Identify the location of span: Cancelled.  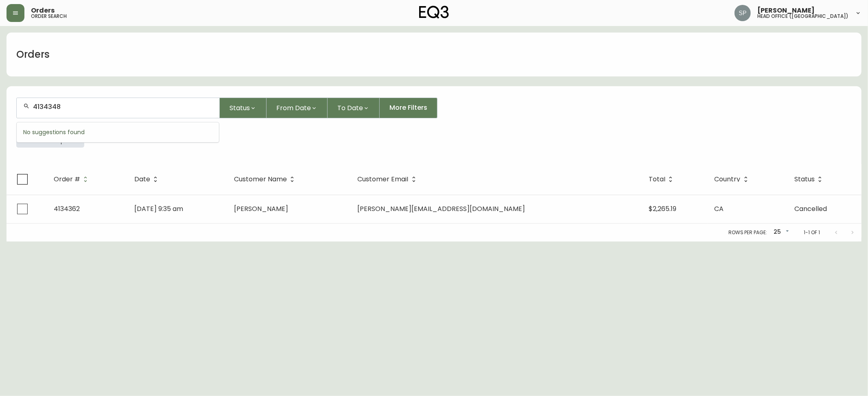
(811, 208).